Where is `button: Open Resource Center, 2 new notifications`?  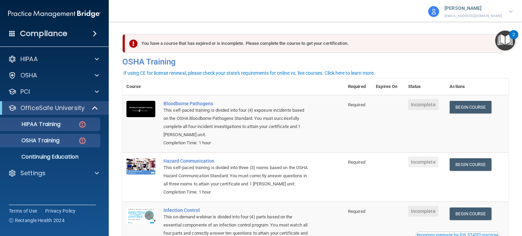
button: Open Resource Center, 2 new notifications is located at coordinates (505, 40).